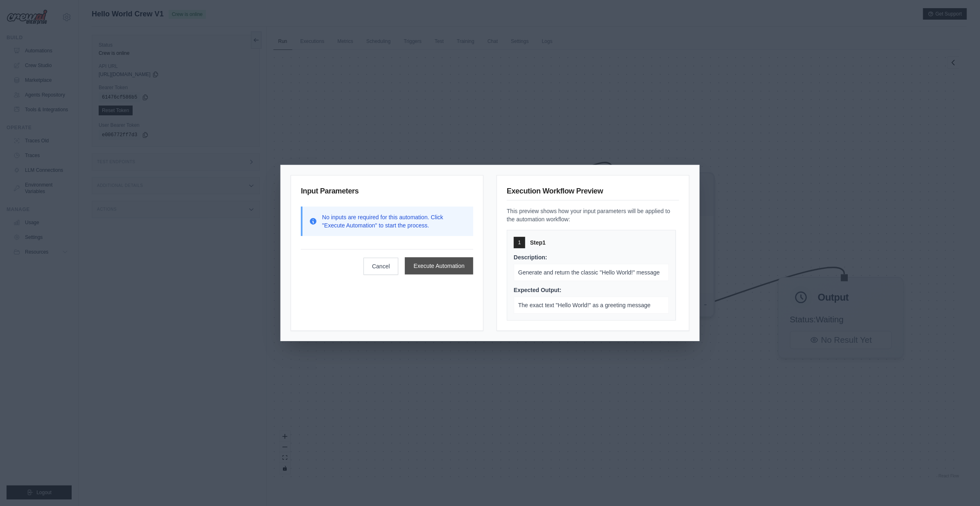  I want to click on button: Execute Automation, so click(439, 265).